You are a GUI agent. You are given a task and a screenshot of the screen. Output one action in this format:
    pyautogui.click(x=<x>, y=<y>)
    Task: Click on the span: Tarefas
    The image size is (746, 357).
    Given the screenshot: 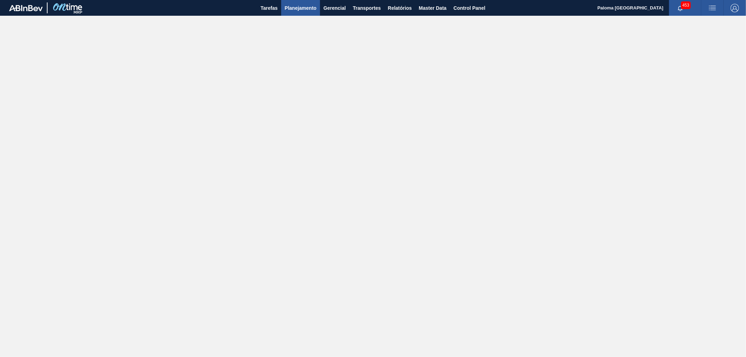 What is the action you would take?
    pyautogui.click(x=269, y=8)
    